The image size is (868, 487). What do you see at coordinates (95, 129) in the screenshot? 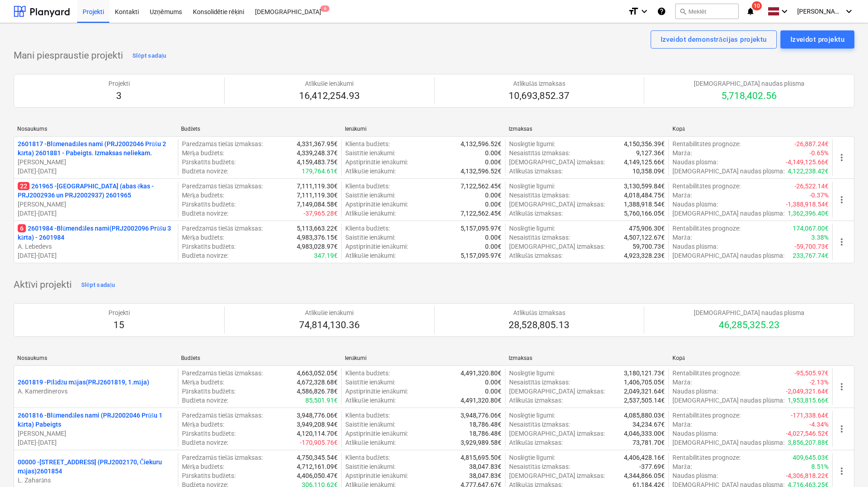
I see `div: Nosaukums` at bounding box center [95, 129].